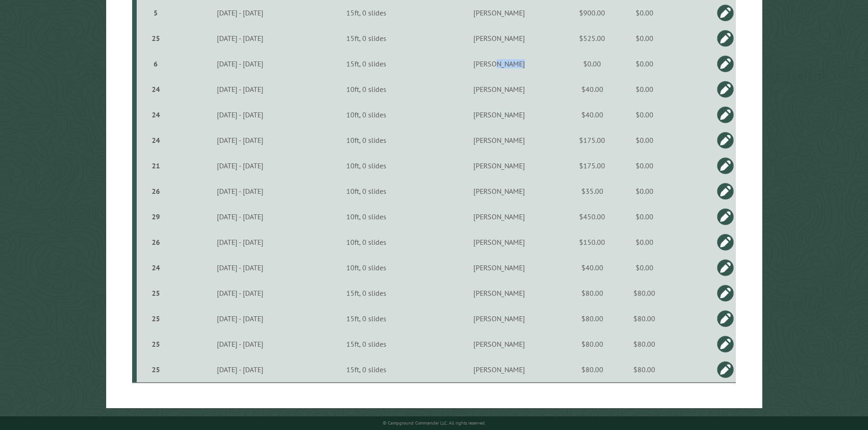  I want to click on td: $450.00, so click(592, 217).